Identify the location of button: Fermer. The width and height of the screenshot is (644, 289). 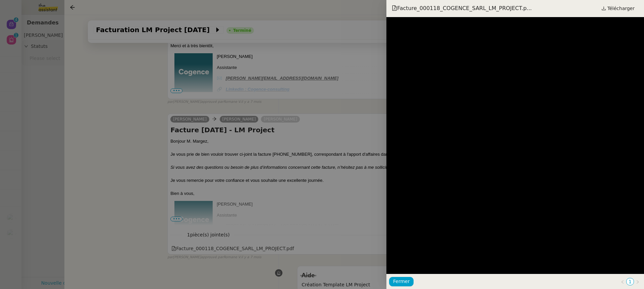
(401, 282).